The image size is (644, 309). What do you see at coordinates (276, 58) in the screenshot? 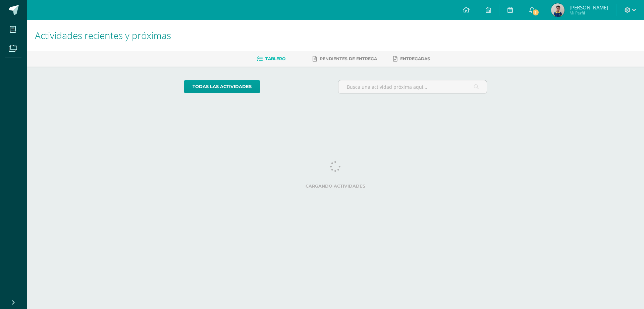
I see `span: Tablero` at bounding box center [276, 58].